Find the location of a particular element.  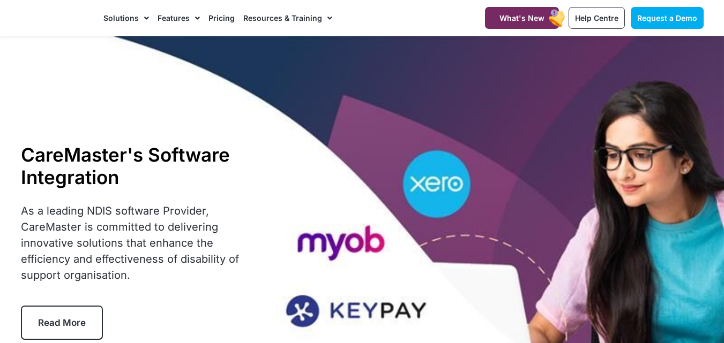

a: Request a Demo is located at coordinates (667, 18).